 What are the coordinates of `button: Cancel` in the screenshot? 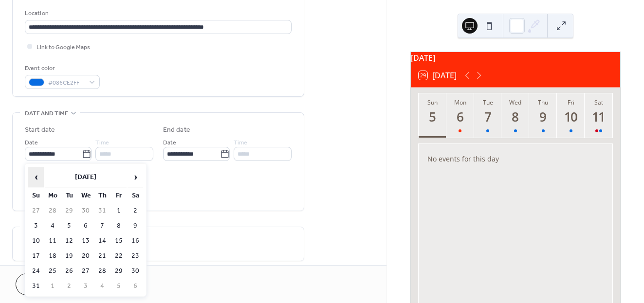 It's located at (45, 284).